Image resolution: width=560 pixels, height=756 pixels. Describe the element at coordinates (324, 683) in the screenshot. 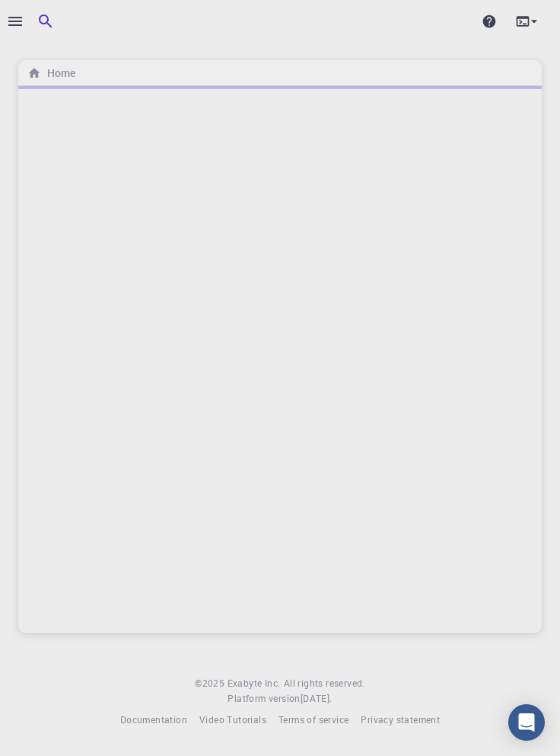

I see `span: All rights reserved.` at that location.